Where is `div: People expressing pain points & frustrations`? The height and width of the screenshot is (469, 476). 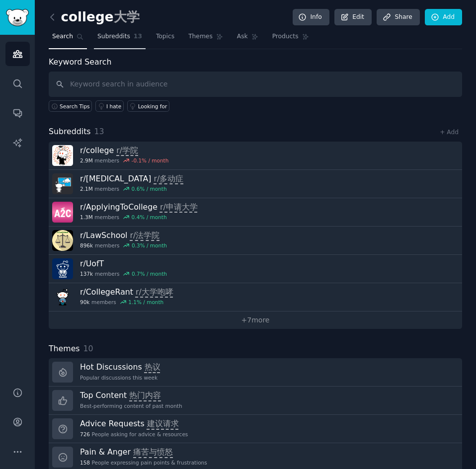 div: People expressing pain points & frustrations is located at coordinates (144, 462).